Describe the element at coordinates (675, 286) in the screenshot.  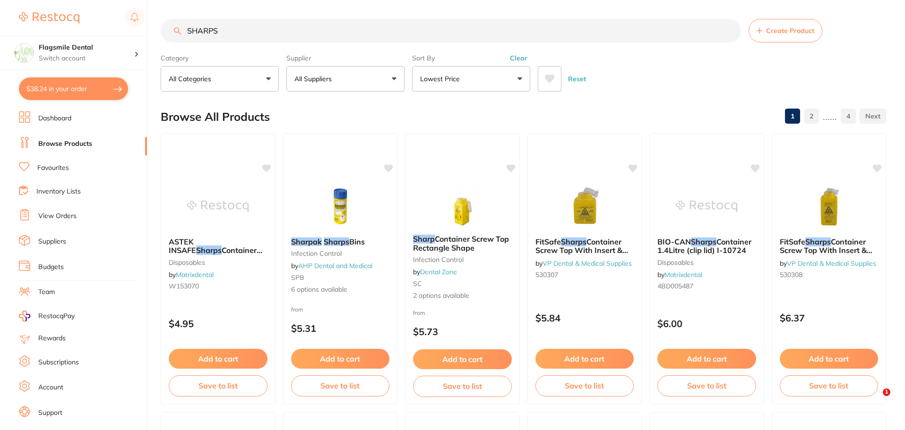
I see `span: 4BD005487` at that location.